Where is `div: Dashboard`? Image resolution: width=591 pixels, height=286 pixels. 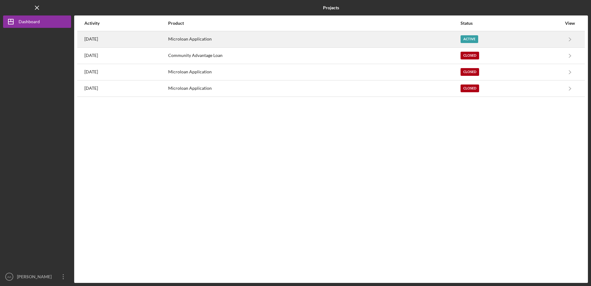
div: Dashboard is located at coordinates (29, 22).